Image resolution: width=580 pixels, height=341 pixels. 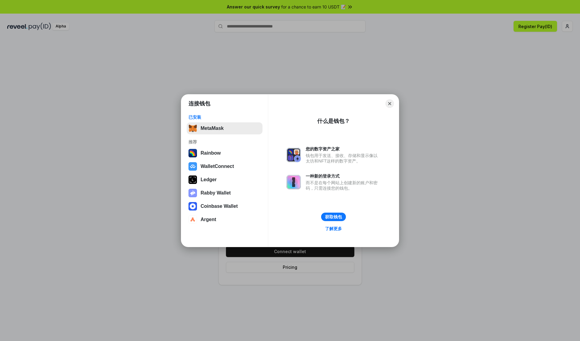 What do you see at coordinates (219, 206) in the screenshot?
I see `div: Coinbase Wallet` at bounding box center [219, 206].